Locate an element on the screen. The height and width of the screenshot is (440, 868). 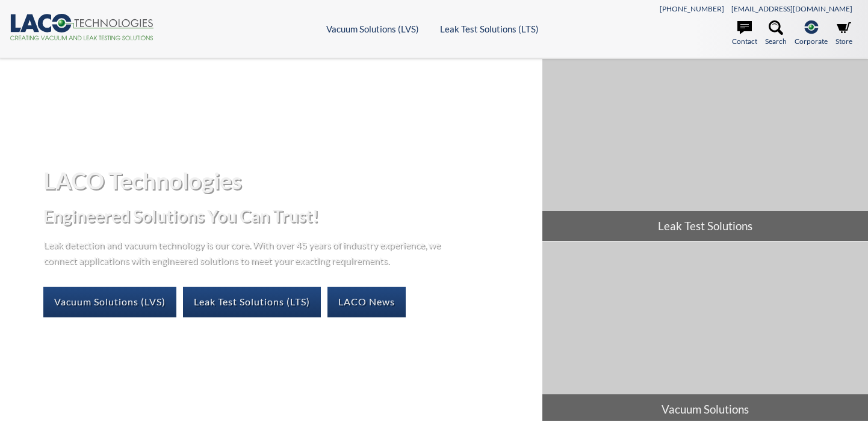
h2: Engineered Solutions You Can Trust! is located at coordinates (287, 216).